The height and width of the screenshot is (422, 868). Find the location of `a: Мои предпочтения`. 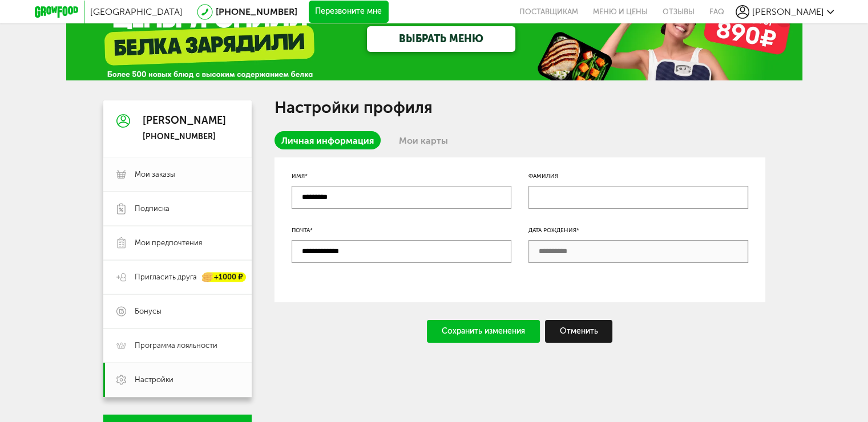

a: Мои предпочтения is located at coordinates (178, 243).